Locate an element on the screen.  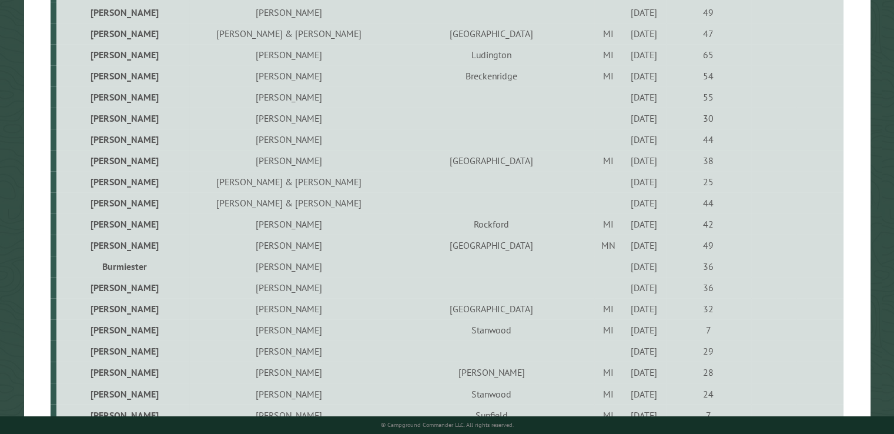
td: 30 is located at coordinates (708, 118).